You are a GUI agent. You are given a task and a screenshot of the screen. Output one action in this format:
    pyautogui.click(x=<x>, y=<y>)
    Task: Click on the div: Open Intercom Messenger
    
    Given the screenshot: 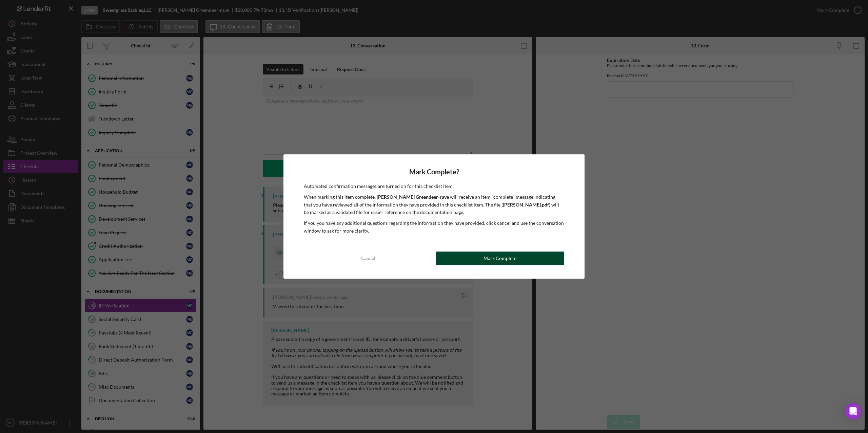 What is the action you would take?
    pyautogui.click(x=852, y=412)
    